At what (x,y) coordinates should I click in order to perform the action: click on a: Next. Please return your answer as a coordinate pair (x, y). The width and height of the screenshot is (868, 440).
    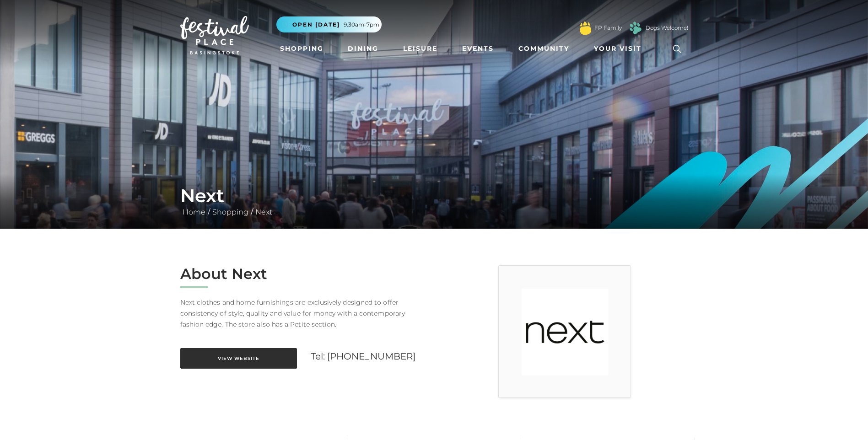
    Looking at the image, I should click on (264, 212).